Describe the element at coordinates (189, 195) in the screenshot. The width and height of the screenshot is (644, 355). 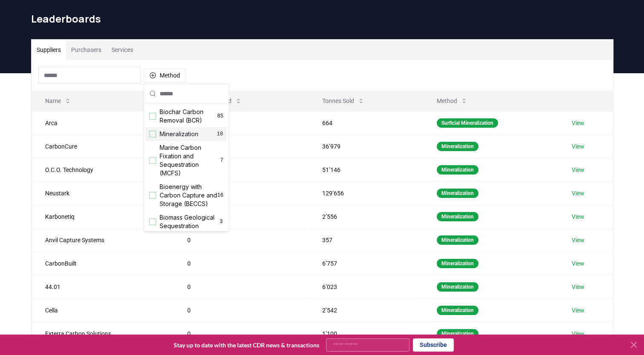
I see `span: Bioenergy with Carbon Capture and Storage (BECCS)` at that location.